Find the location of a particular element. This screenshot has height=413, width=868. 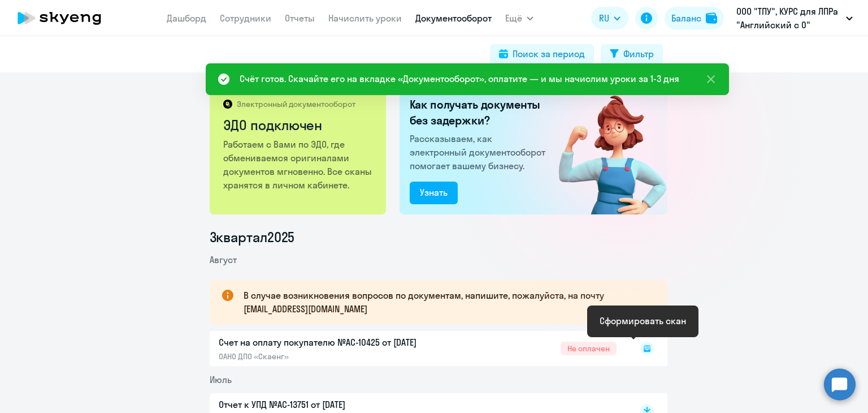

span: RU is located at coordinates (604, 18).